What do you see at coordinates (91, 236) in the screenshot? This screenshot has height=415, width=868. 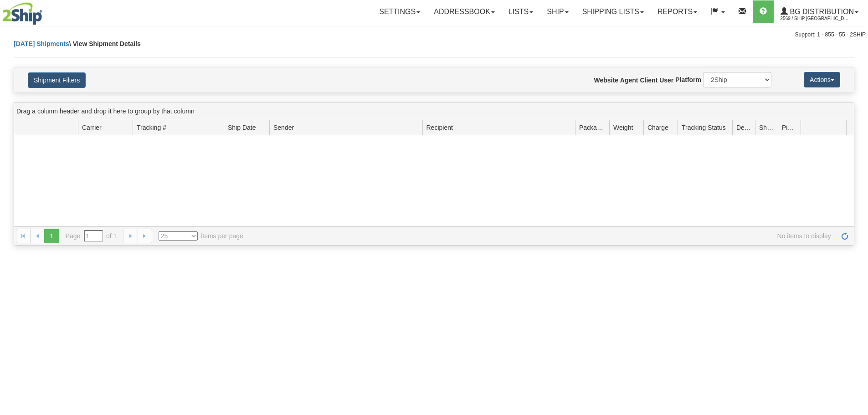 I see `span: Page of 1` at bounding box center [91, 236].